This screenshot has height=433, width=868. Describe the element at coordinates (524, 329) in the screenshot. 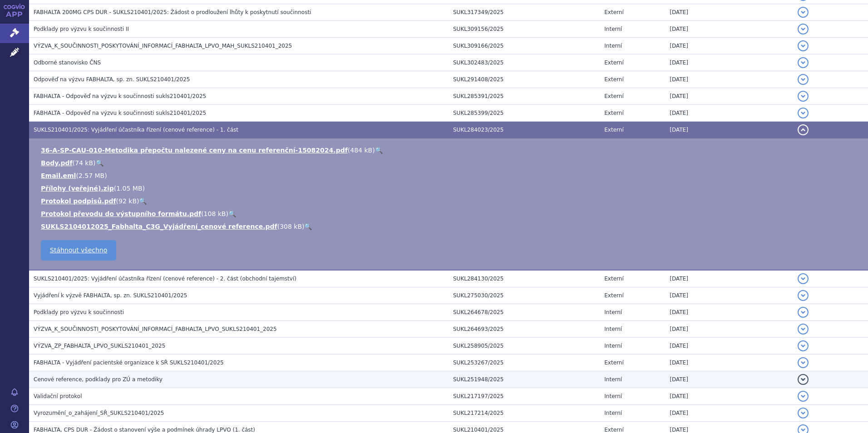

I see `td: SUKL264693/2025` at that location.